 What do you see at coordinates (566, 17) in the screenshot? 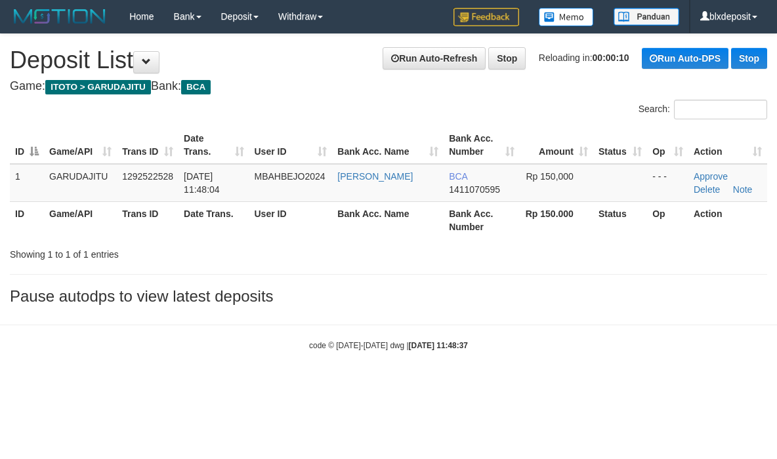
I see `img: Button%20Memo.svg` at bounding box center [566, 17].